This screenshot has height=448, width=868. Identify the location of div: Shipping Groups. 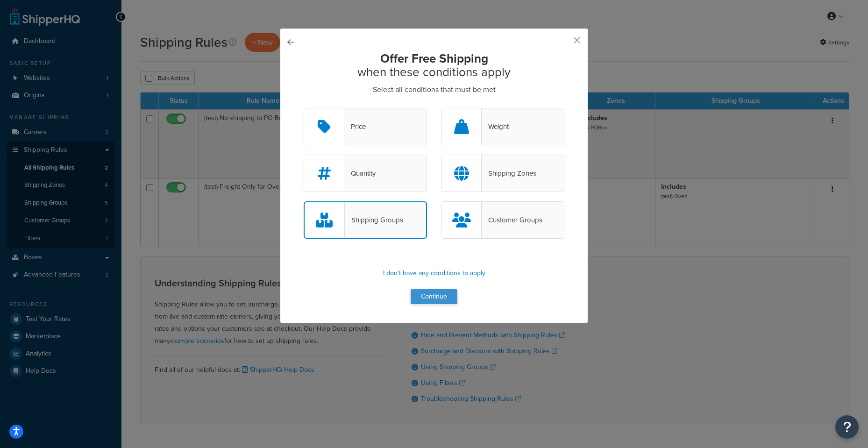
(374, 220).